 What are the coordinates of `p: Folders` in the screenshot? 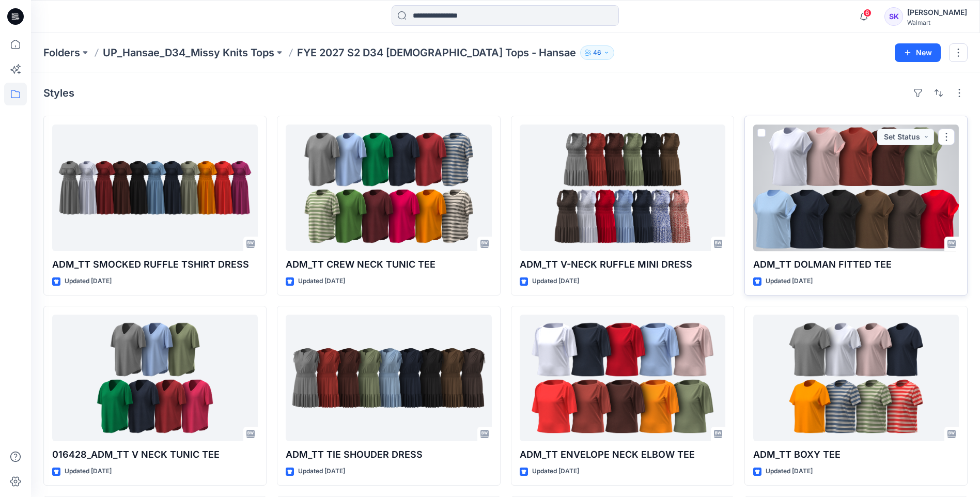 It's located at (61, 53).